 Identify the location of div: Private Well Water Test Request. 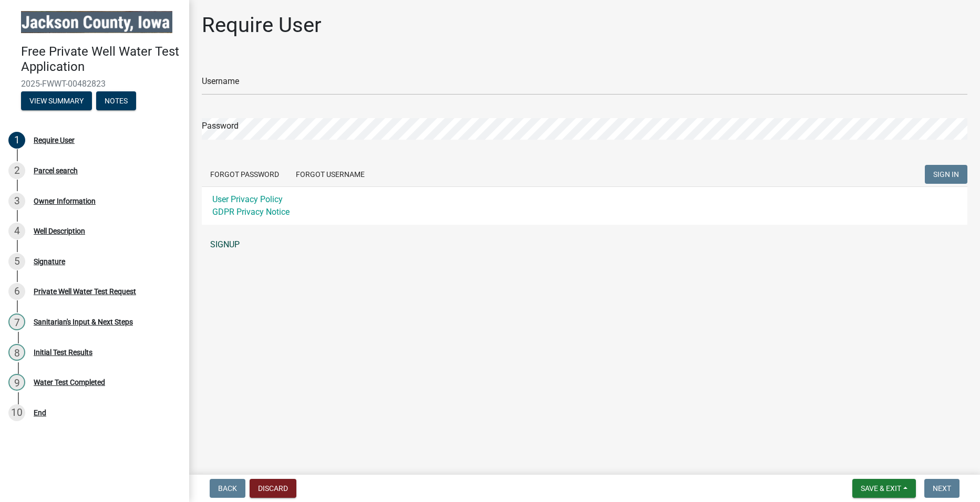
(85, 292).